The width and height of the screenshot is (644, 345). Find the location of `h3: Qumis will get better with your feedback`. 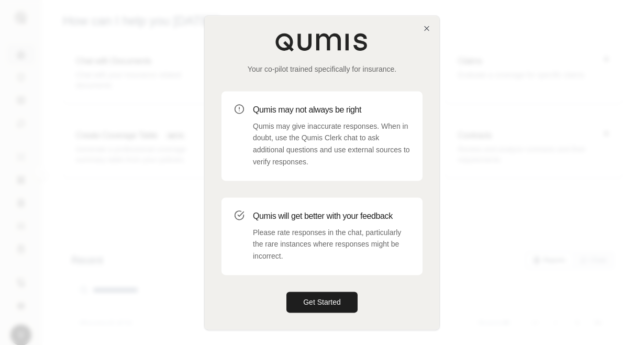

h3: Qumis will get better with your feedback is located at coordinates (331, 216).